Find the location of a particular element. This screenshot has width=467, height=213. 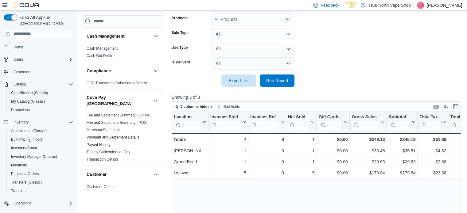

span: Catalog is located at coordinates (20, 84).